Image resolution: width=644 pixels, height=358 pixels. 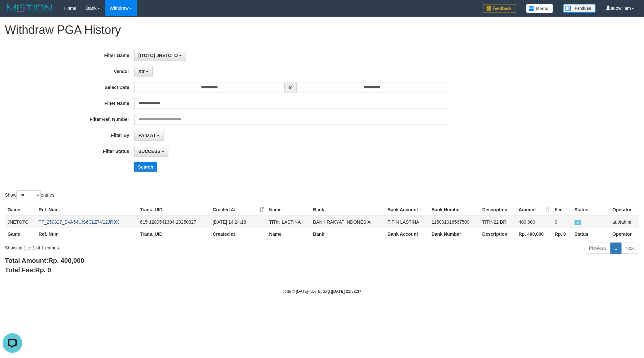 What do you see at coordinates (143, 72) in the screenshot?
I see `button: Xtr` at bounding box center [143, 72].